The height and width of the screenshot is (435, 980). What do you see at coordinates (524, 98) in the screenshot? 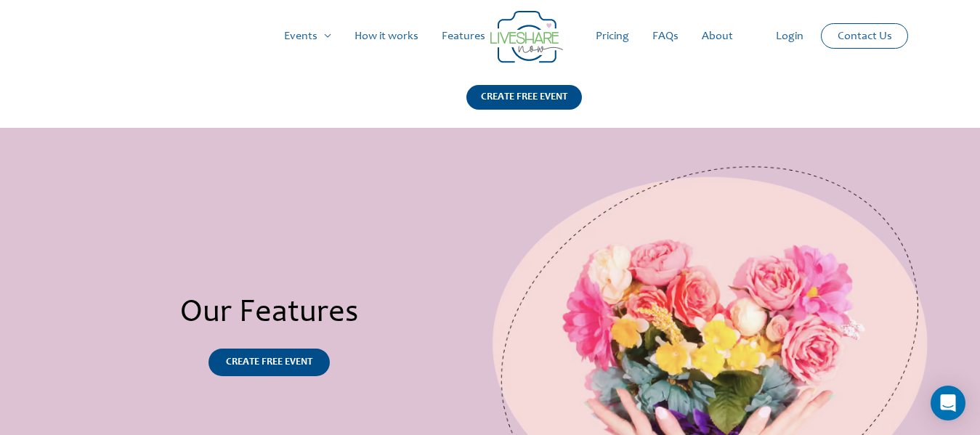
I see `div: CREATE FREE EVENT` at bounding box center [524, 98].